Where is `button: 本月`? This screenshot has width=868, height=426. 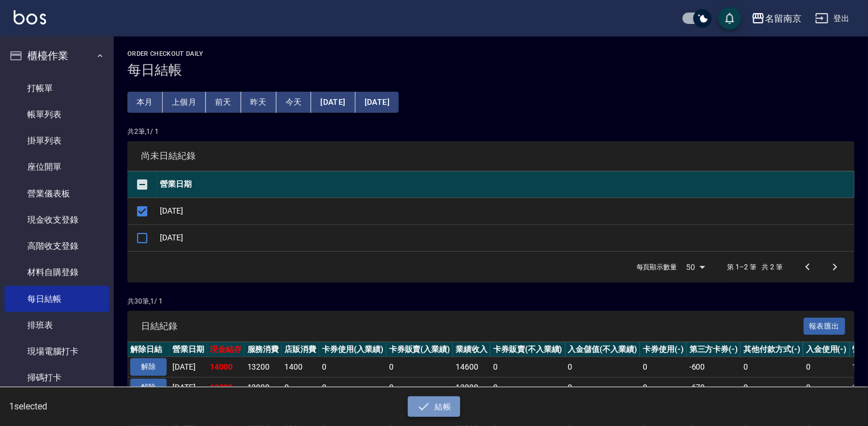 button: 本月 is located at coordinates (145, 102).